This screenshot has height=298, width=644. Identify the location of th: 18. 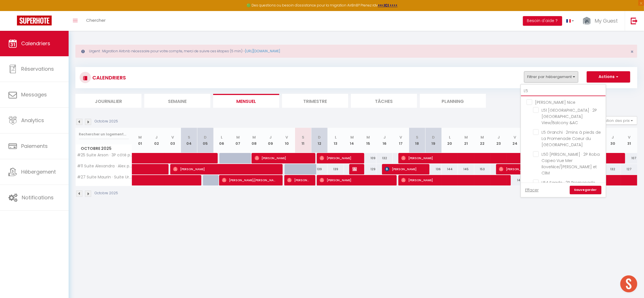
(417, 140).